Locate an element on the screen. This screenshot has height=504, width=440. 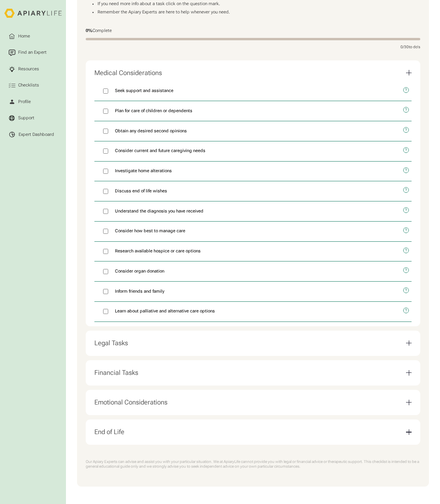
input: Plan for care of children or dependents is located at coordinates (105, 111).